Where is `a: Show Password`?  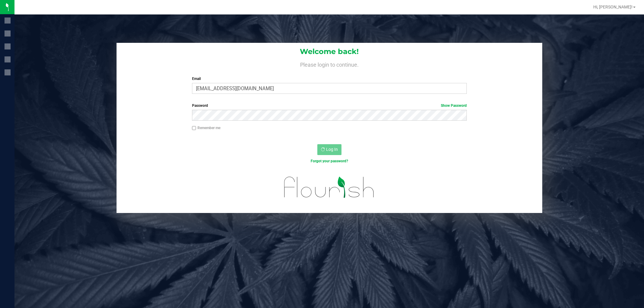 a: Show Password is located at coordinates (454, 105).